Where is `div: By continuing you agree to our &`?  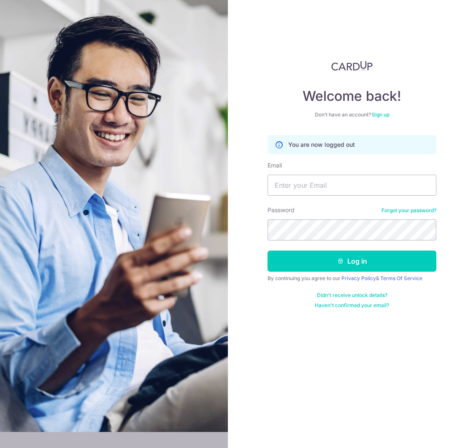 div: By continuing you agree to our & is located at coordinates (352, 278).